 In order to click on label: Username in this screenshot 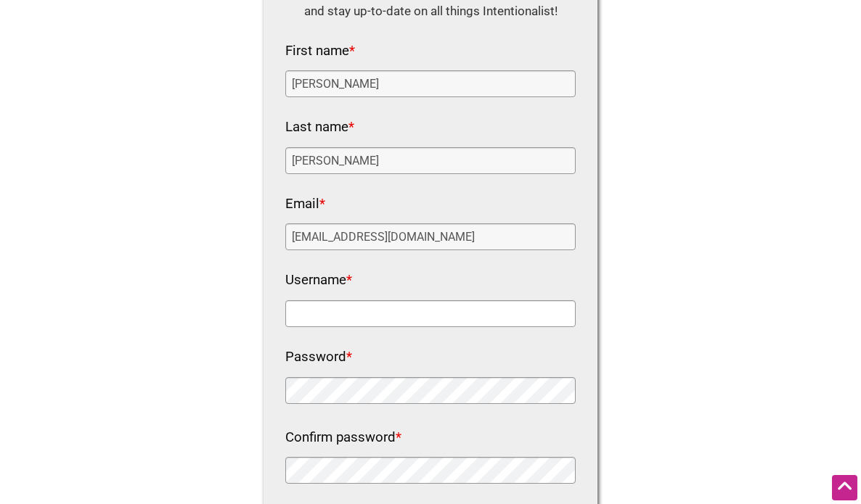, I will do `click(319, 281)`.